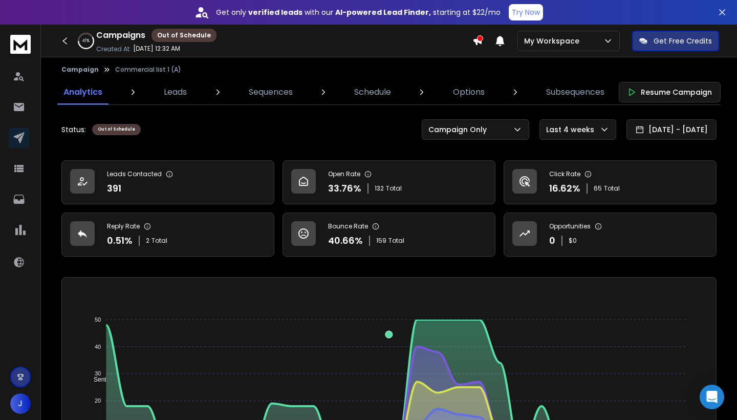  Describe the element at coordinates (175, 92) in the screenshot. I see `p: Leads` at that location.